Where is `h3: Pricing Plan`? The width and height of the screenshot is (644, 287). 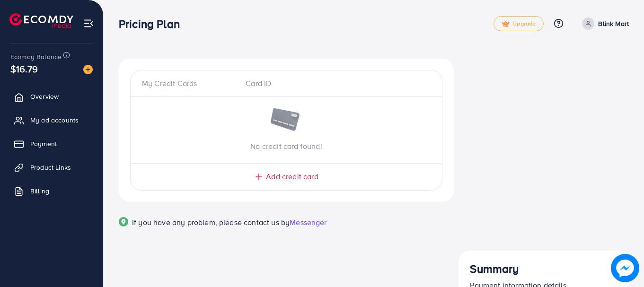
h3: Pricing Plan is located at coordinates (153, 24).